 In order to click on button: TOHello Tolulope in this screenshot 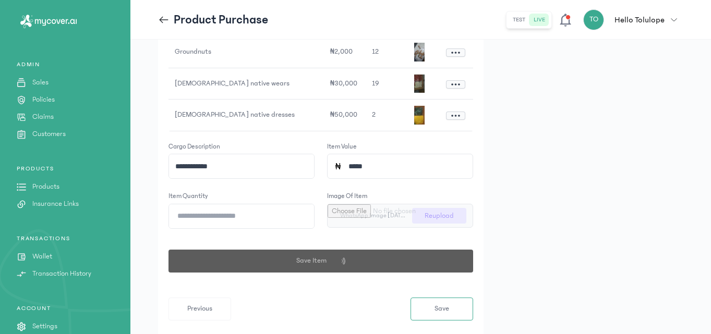, I will do `click(633, 20)`.